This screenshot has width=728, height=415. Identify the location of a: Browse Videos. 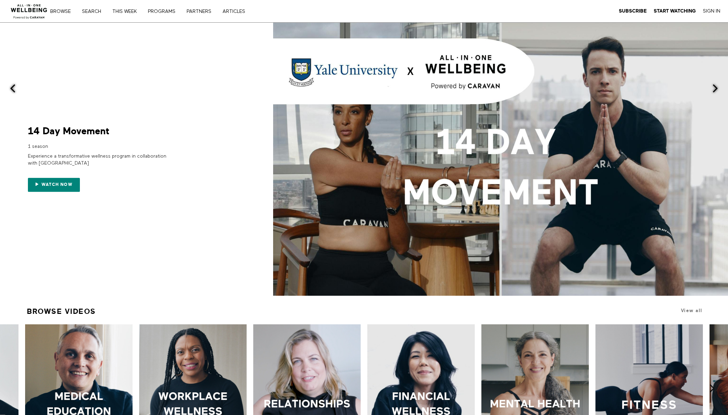
(61, 311).